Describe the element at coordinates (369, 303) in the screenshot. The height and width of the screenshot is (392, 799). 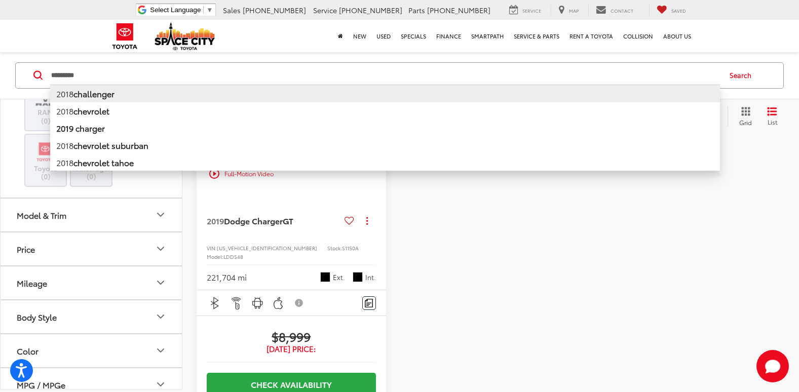
I see `button: Comments` at that location.